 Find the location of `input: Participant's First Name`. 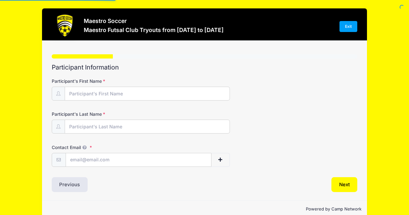

input: Participant's First Name is located at coordinates (147, 93).